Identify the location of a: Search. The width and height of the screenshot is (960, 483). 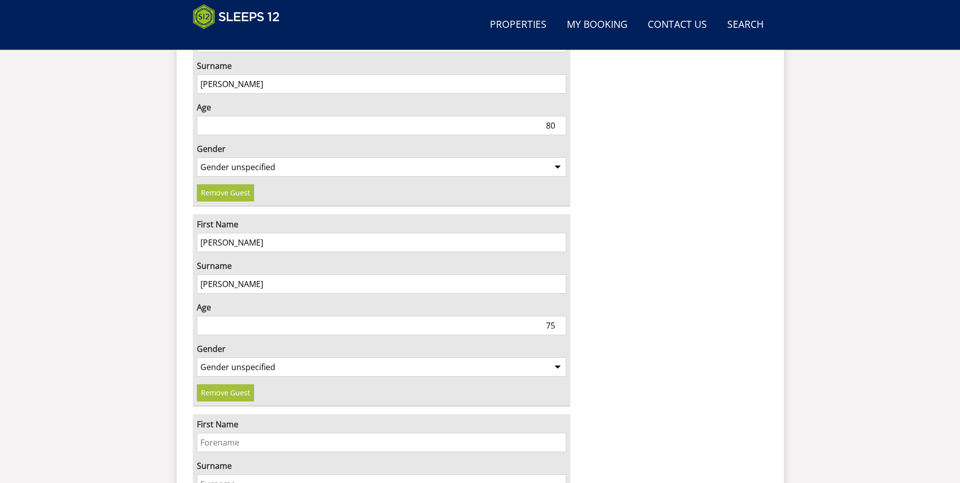
(745, 25).